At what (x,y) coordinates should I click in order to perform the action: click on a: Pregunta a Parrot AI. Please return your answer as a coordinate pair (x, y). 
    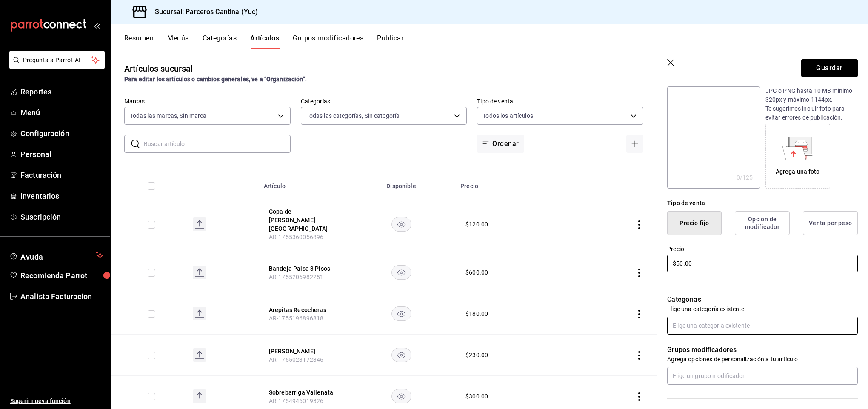
    Looking at the image, I should click on (55, 66).